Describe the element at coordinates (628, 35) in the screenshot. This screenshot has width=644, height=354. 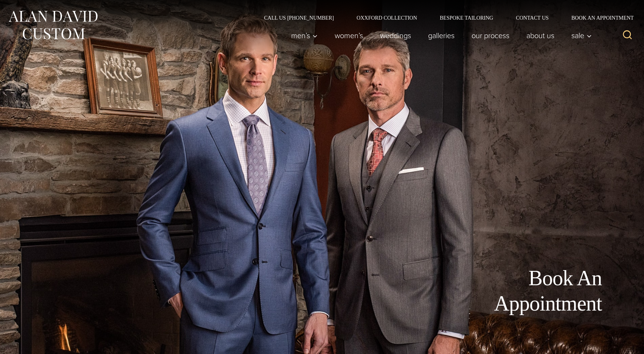
I see `button: View Search Form` at that location.